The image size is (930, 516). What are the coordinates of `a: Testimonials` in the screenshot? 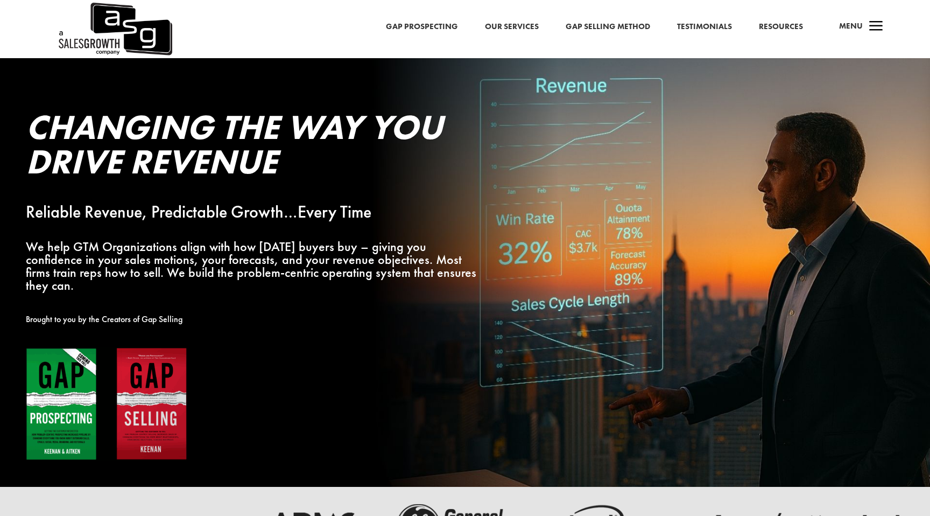 It's located at (704, 27).